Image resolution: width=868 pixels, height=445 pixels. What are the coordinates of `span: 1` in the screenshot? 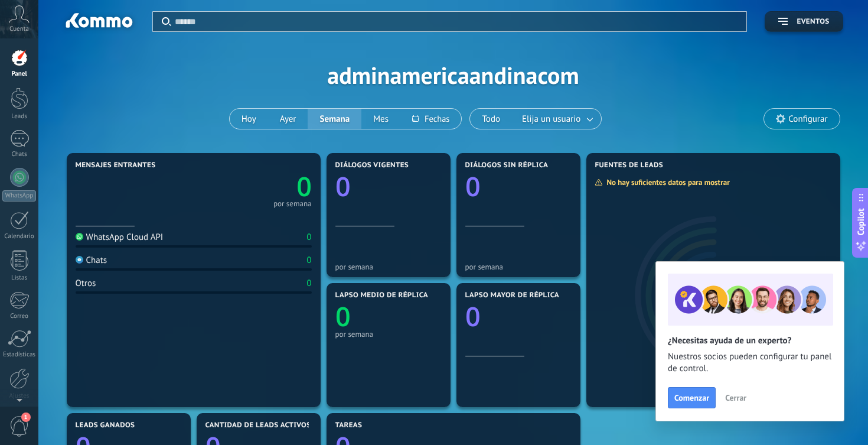 It's located at (26, 418).